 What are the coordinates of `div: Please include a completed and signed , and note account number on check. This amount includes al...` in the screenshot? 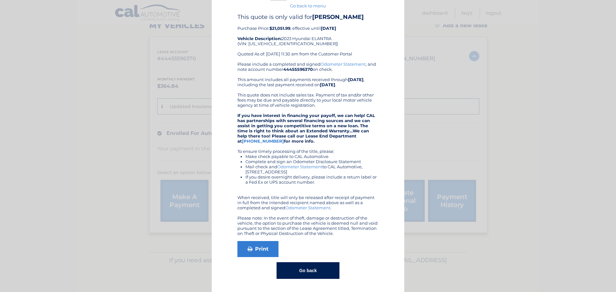 It's located at (308, 149).